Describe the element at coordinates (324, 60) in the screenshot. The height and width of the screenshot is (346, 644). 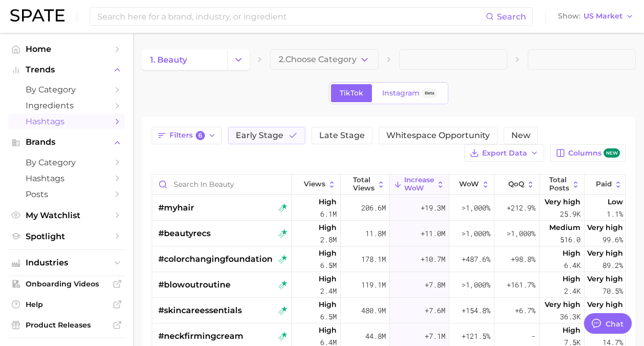
I see `button: 2.Choose Category` at that location.